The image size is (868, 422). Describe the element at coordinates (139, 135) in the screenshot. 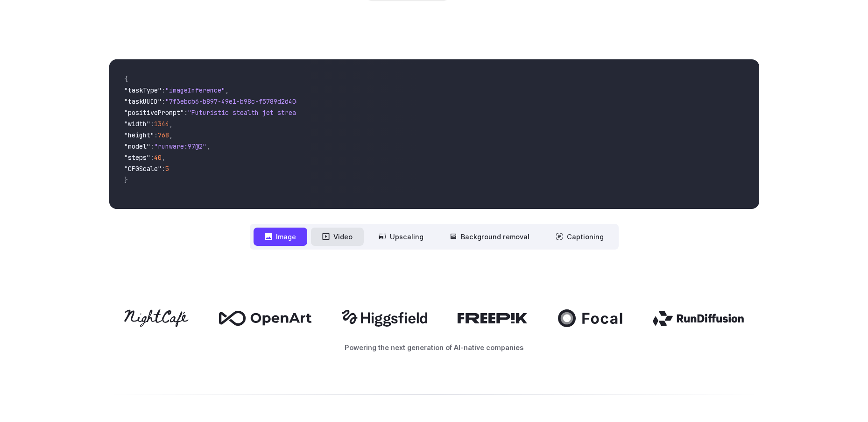

I see `span: "height"` at that location.